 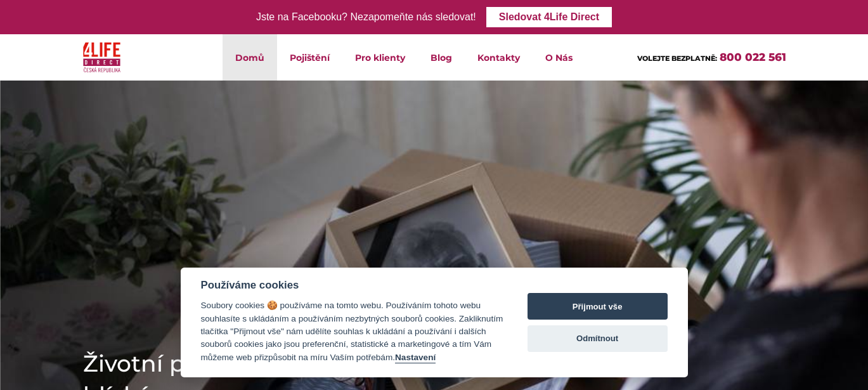 I want to click on span: VOLEJTE BEZPLATNĚ:, so click(x=677, y=59).